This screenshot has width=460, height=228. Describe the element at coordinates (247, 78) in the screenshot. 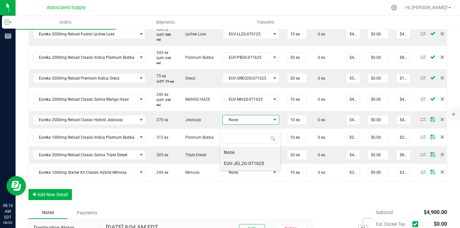

I see `span: EUV-OREO2G-071625` at that location.